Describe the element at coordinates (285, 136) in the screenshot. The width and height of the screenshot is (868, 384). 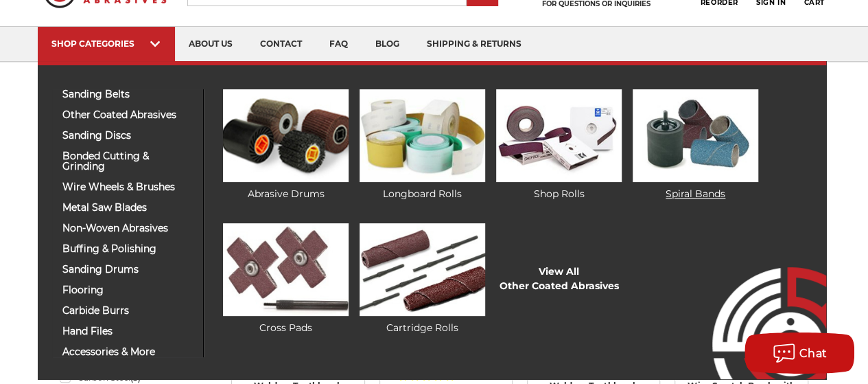
I see `img: Abrasive Drums` at that location.